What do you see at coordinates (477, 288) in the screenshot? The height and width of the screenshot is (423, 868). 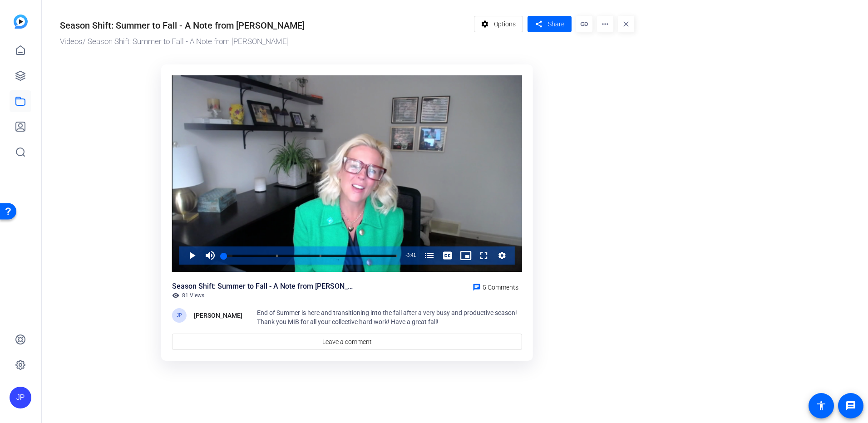 I see `mat-icon: chat` at bounding box center [477, 288].